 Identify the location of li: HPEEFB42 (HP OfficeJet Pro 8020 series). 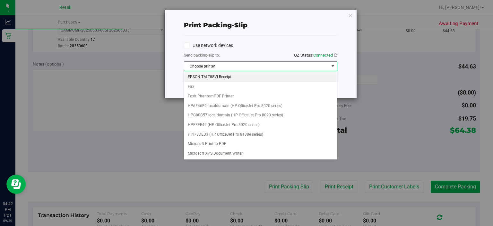
(260, 125).